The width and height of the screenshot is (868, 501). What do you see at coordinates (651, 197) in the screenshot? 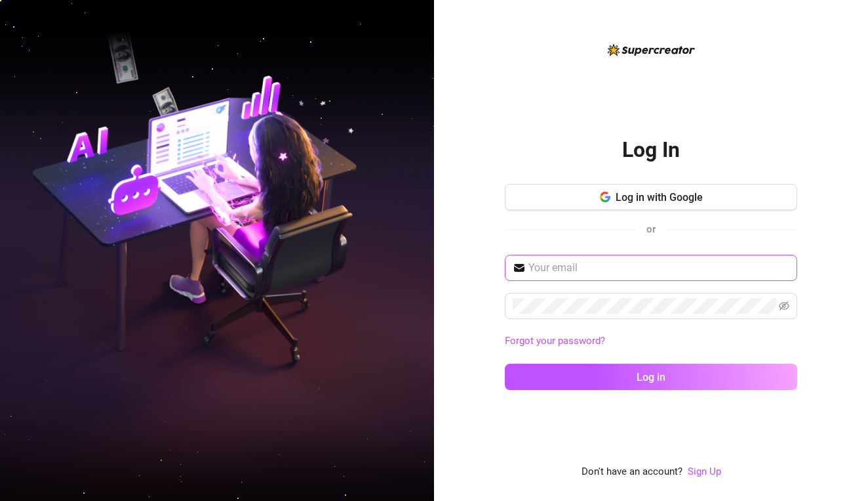
I see `button: Log in with Google` at bounding box center [651, 197].